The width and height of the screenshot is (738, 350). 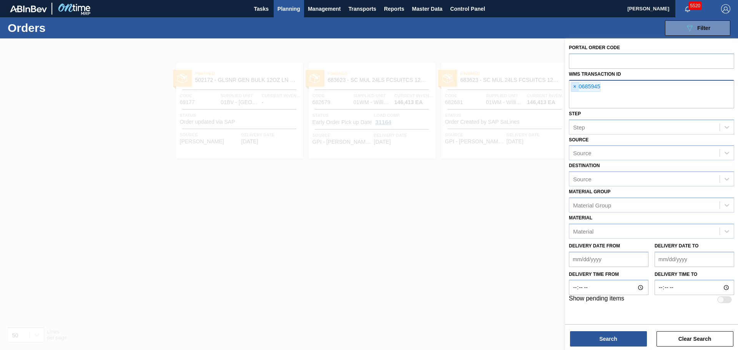 What do you see at coordinates (325, 9) in the screenshot?
I see `span: Management` at bounding box center [325, 9].